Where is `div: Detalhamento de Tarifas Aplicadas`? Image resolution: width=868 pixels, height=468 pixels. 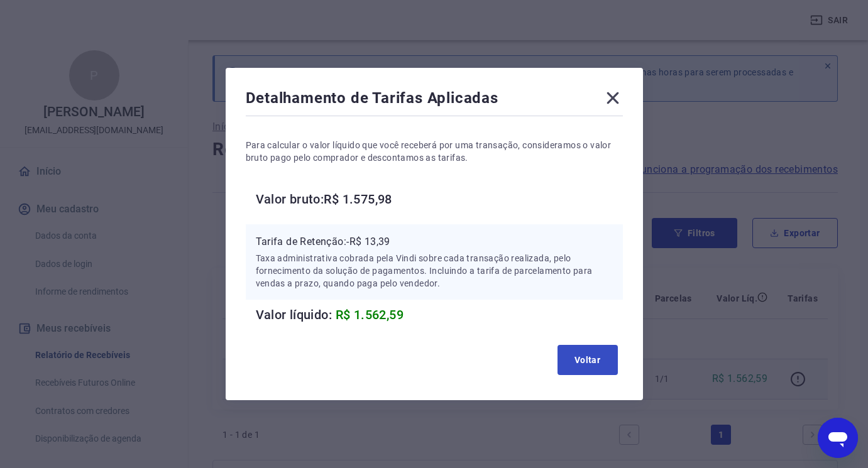
div: Detalhamento de Tarifas Aplicadas is located at coordinates (434, 101).